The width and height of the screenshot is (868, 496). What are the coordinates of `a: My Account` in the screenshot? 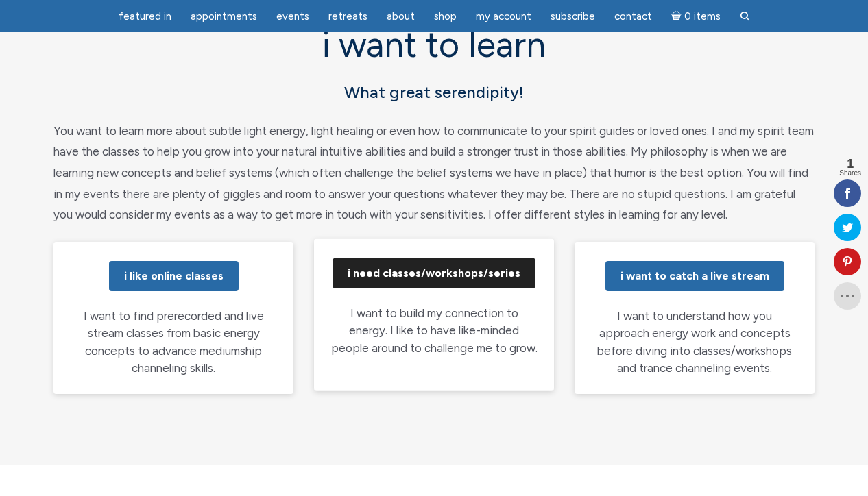 It's located at (503, 17).